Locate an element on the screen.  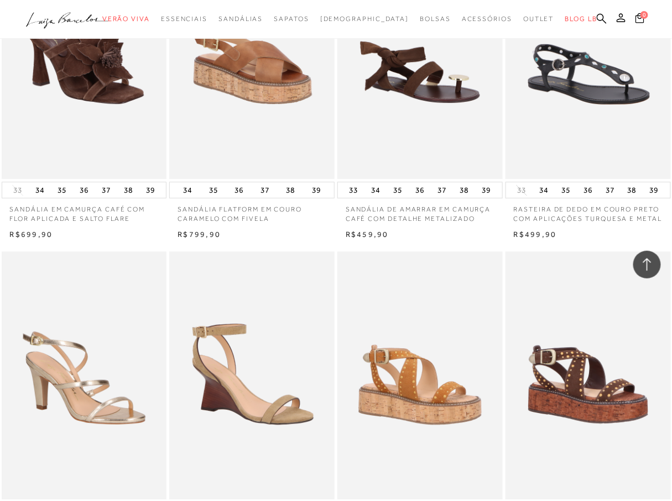
span: Acessórios is located at coordinates (487, 19).